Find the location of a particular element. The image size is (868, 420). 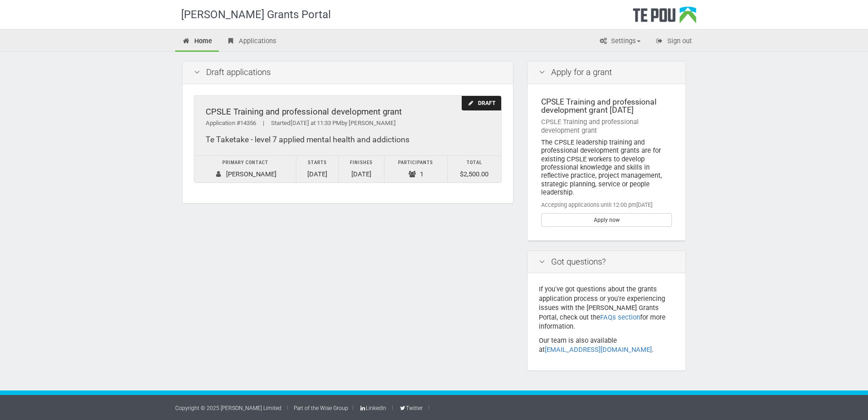

a: LinkedIn is located at coordinates (373, 408).